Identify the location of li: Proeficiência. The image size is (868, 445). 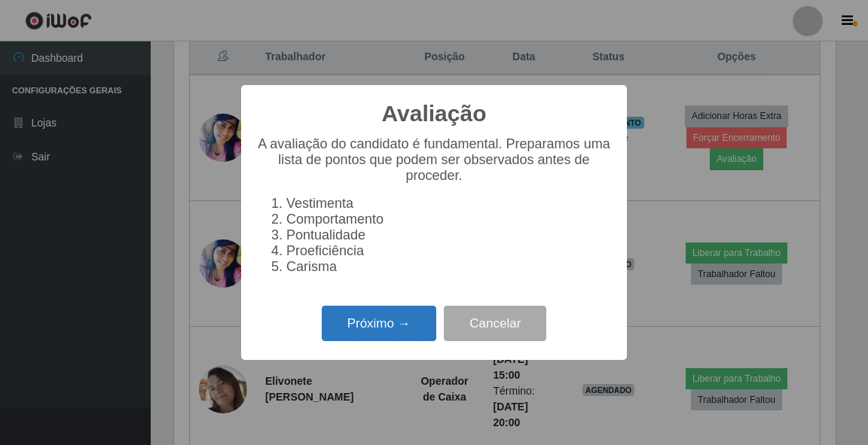
(450, 251).